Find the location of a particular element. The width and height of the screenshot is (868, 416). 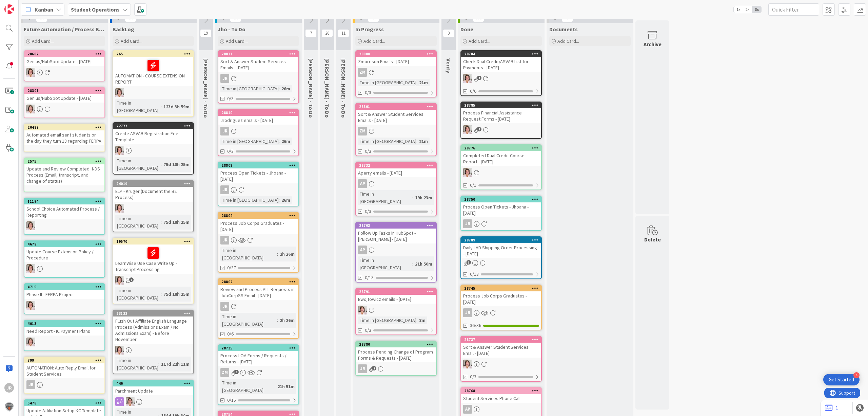

div: 22777Create ASVAB Registration Fee Template is located at coordinates (153, 134).